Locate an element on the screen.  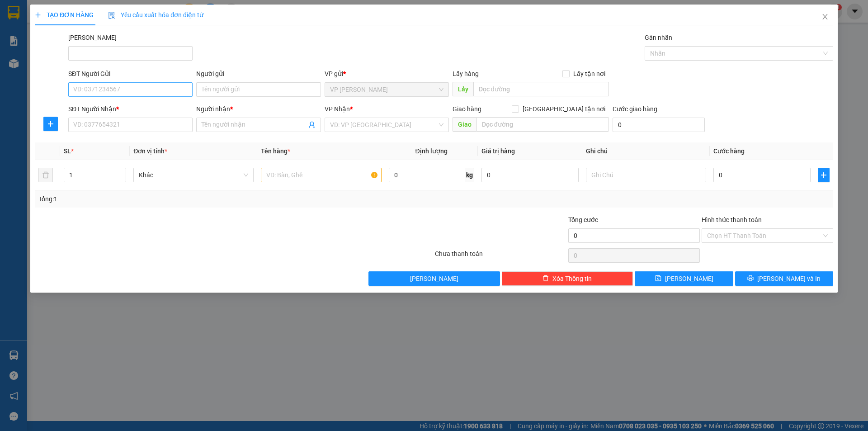
button: deleteXóa Thông tin is located at coordinates (568, 279).